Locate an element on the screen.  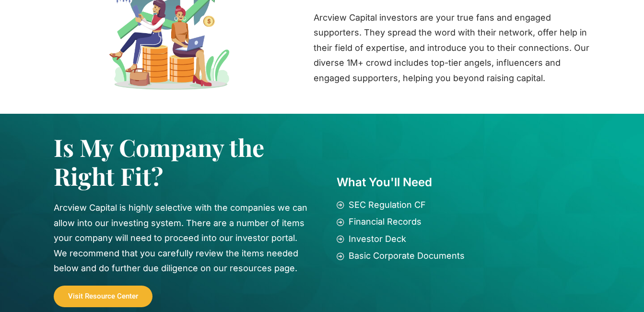
a: Visit Resource Center is located at coordinates (103, 296).